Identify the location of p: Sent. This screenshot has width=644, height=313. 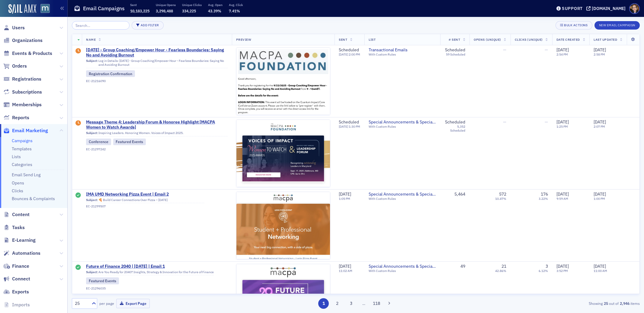
(140, 5).